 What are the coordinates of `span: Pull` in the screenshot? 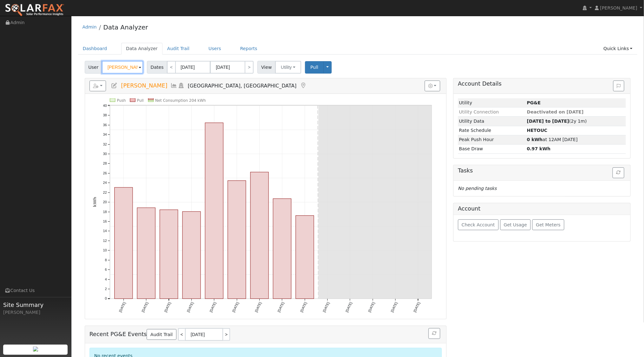 It's located at (314, 67).